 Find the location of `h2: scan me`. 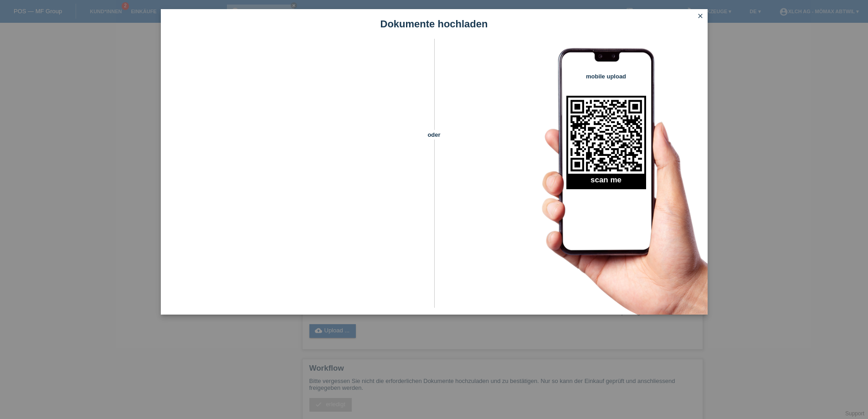

h2: scan me is located at coordinates (606, 182).